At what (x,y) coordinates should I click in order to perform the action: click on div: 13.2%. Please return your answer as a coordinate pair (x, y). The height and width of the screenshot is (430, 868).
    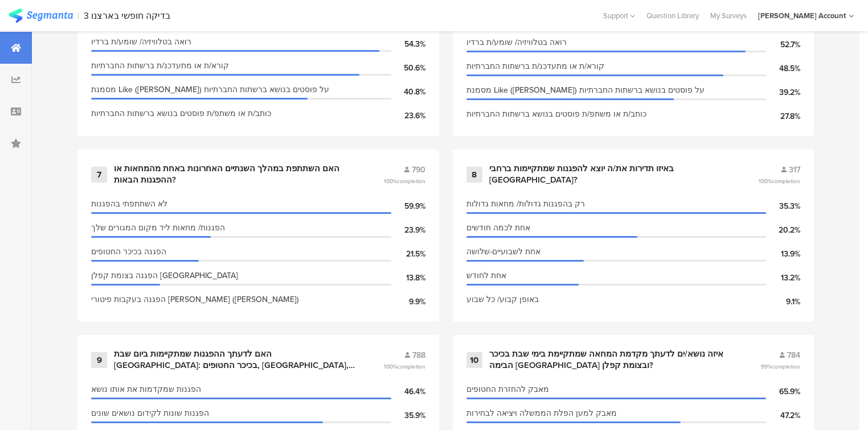
    Looking at the image, I should click on (783, 278).